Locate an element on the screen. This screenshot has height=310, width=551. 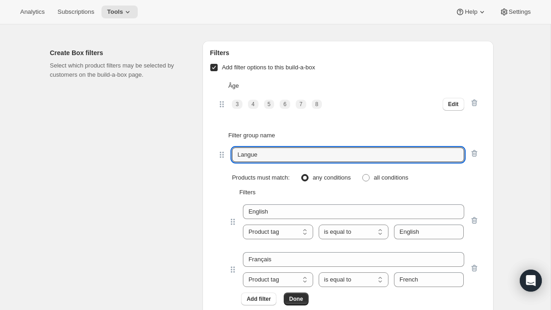
button: Help is located at coordinates (471, 12).